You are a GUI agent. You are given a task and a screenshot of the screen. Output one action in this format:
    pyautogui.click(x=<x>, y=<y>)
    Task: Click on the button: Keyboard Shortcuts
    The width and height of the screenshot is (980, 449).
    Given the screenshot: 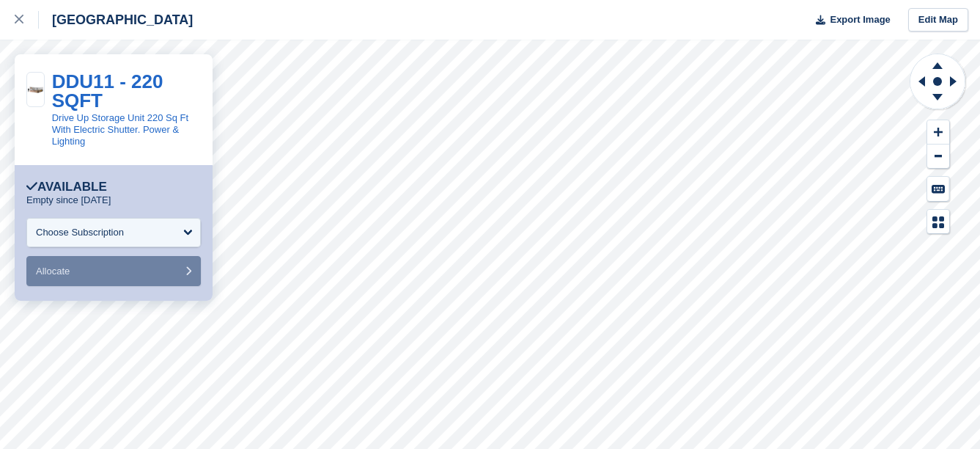 What is the action you would take?
    pyautogui.click(x=939, y=189)
    